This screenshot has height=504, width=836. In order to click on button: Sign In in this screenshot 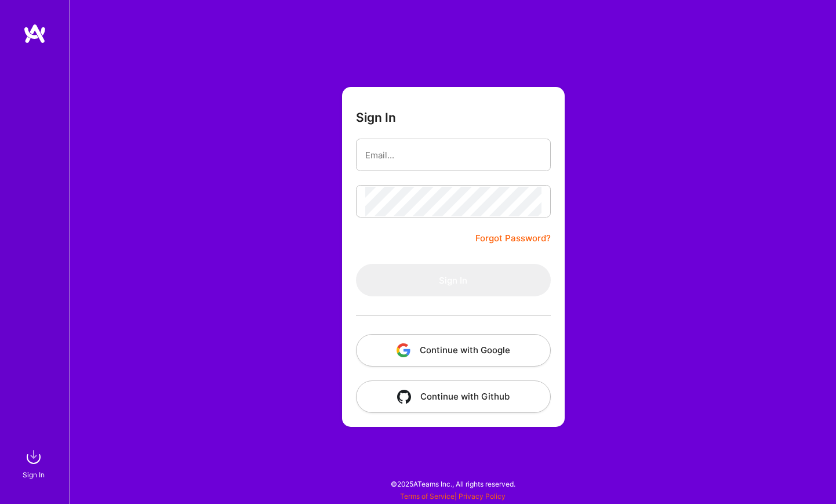, I will do `click(453, 280)`.